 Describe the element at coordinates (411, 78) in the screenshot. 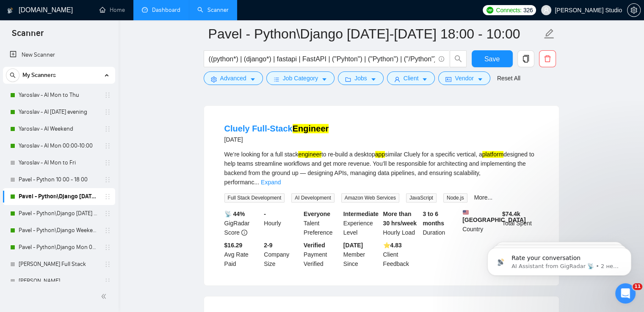

I see `button: userClientcaret-down` at that location.